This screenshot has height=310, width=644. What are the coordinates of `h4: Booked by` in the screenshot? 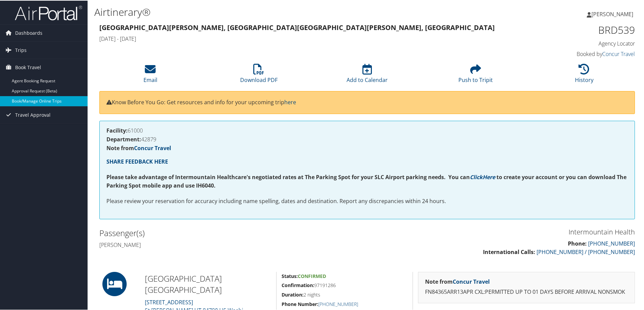 It's located at (572, 53).